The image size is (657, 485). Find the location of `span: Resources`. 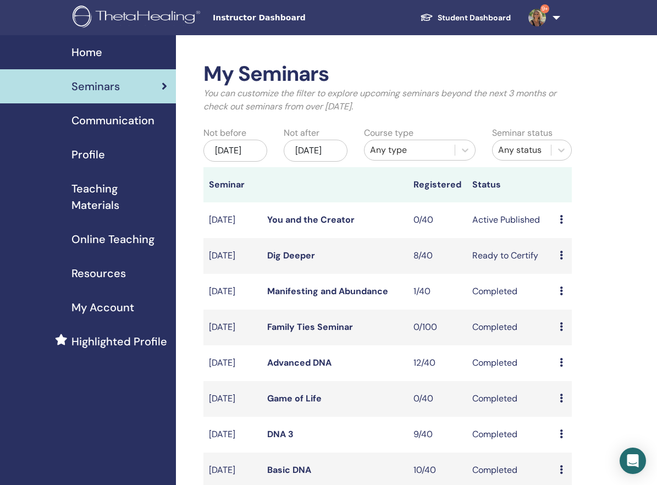

span: Resources is located at coordinates (98, 273).